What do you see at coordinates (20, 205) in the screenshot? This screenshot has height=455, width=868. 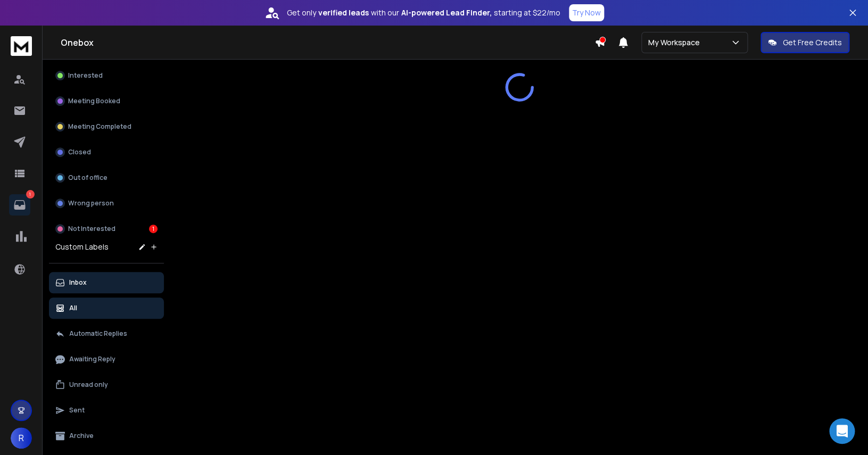 I see `a: 1` at bounding box center [20, 205].